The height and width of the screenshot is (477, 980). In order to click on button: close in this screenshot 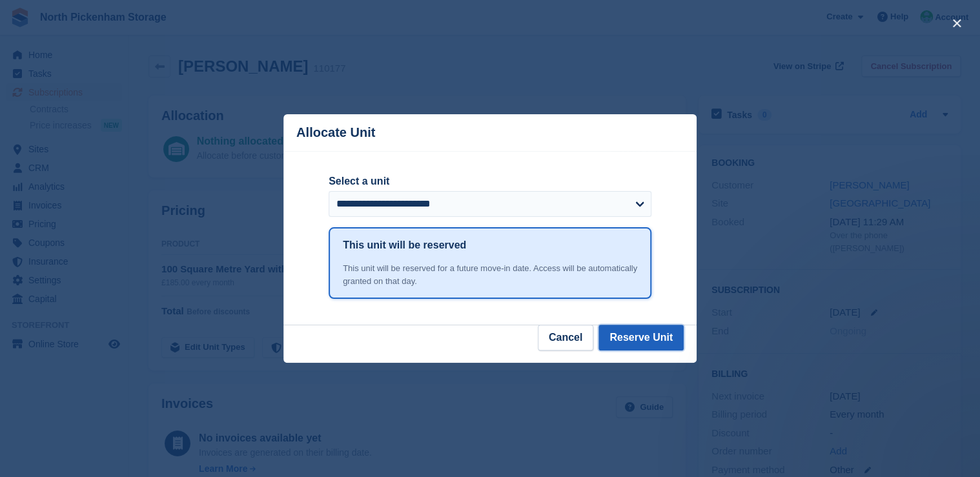, I will do `click(956, 23)`.